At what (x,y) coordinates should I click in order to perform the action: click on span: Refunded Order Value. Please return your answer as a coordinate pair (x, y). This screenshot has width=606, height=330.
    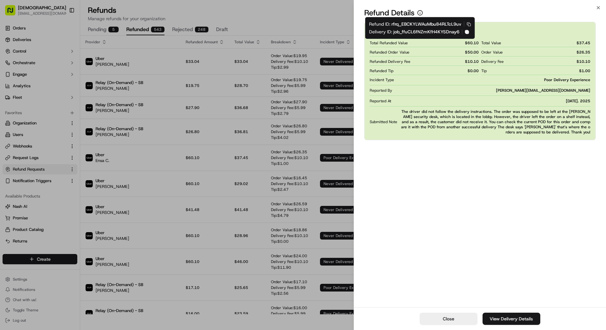
    Looking at the image, I should click on (390, 52).